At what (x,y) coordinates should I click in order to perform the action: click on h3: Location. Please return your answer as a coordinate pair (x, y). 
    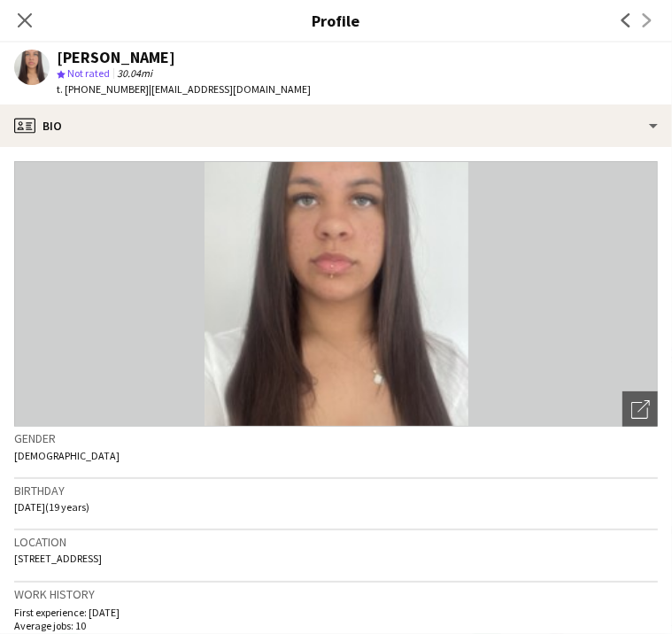
    Looking at the image, I should click on (336, 542).